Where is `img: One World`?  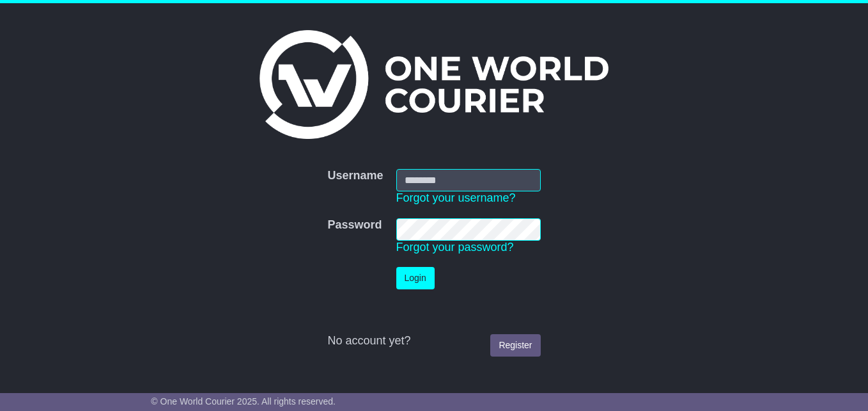
img: One World is located at coordinates (434, 84).